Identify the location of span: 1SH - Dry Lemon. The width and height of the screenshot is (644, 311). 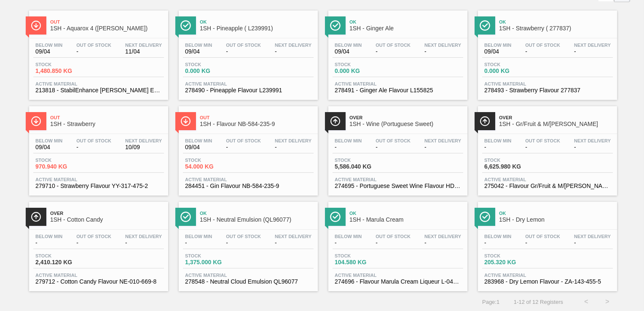
(556, 219).